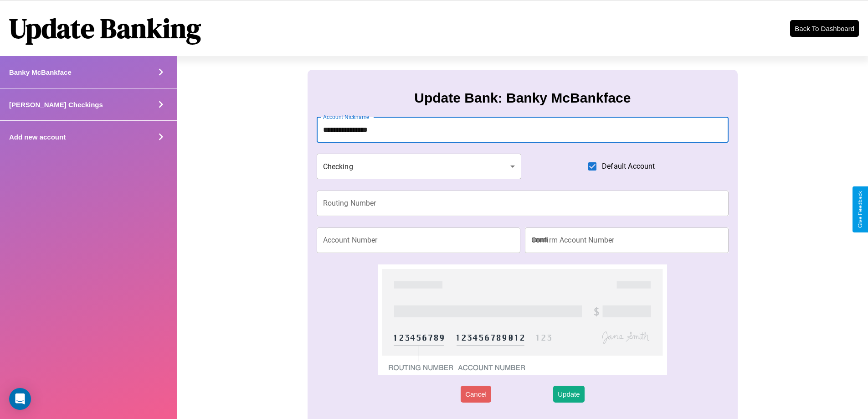 The width and height of the screenshot is (868, 419). I want to click on div: Give Feedback, so click(861, 209).